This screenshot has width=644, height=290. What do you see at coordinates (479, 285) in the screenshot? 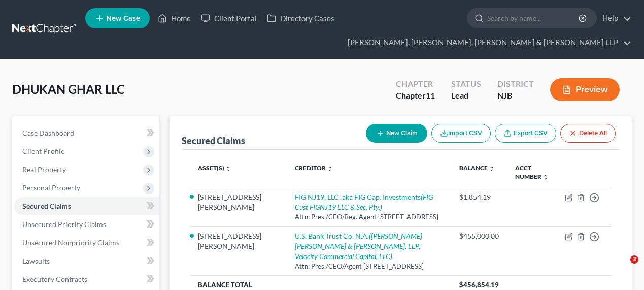
I see `span: $456,854.19` at bounding box center [479, 285].